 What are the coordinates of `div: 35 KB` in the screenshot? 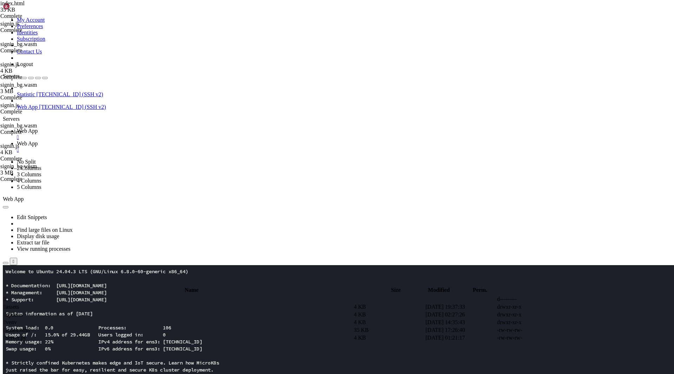 It's located at (35, 10).